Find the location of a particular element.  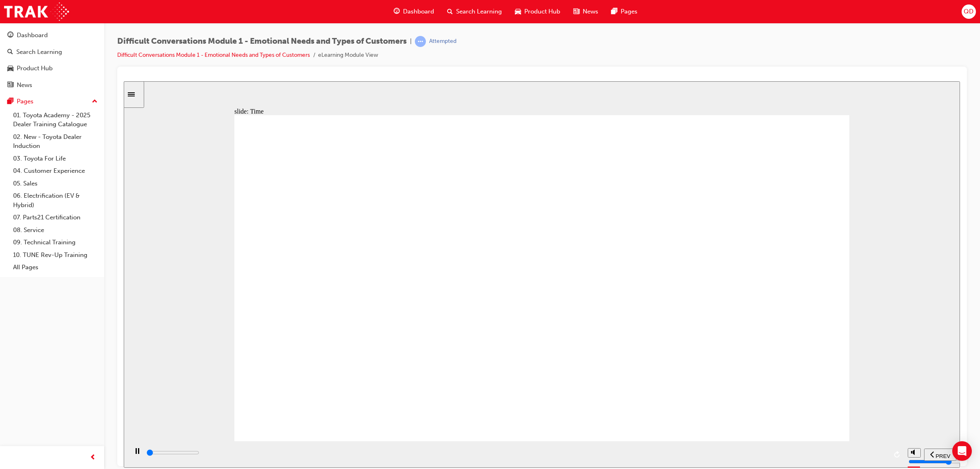

div: Dashboard is located at coordinates (32, 35).